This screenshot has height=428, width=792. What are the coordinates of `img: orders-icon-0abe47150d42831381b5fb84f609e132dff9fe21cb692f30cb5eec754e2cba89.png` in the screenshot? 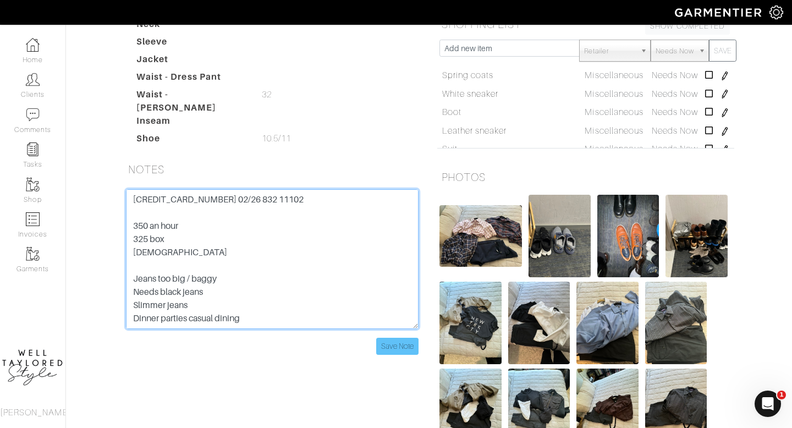 It's located at (32, 219).